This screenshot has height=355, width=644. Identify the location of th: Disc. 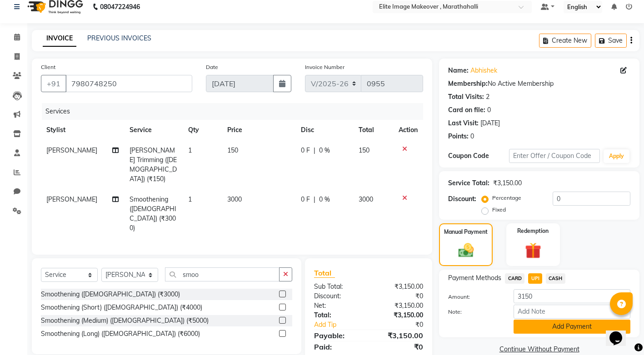
(324, 130).